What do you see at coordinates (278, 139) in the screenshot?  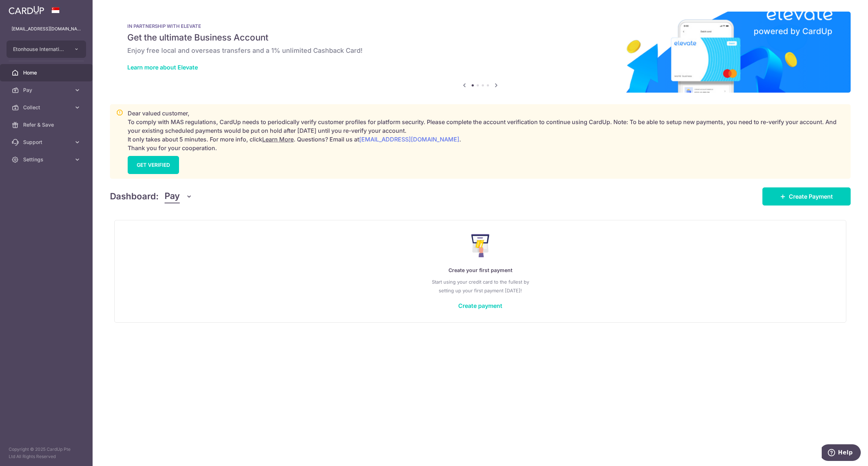 I see `a: Learn More` at bounding box center [278, 139].